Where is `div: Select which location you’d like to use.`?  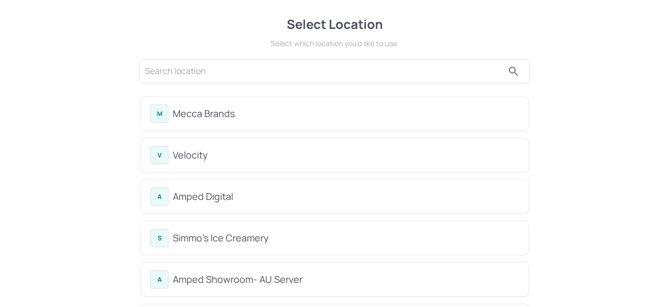 div: Select which location you’d like to use. is located at coordinates (335, 43).